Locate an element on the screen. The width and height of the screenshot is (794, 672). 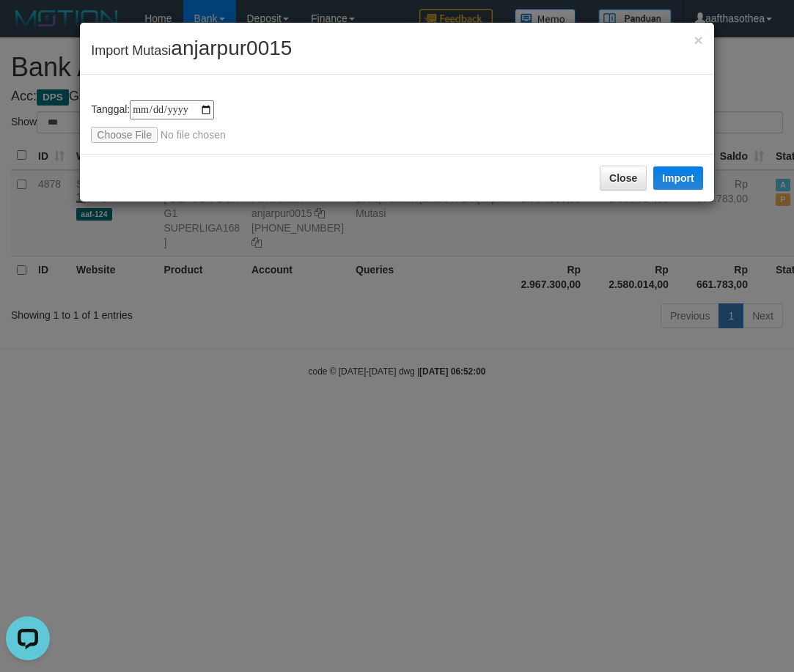
div: Tanggal: is located at coordinates (397, 122).